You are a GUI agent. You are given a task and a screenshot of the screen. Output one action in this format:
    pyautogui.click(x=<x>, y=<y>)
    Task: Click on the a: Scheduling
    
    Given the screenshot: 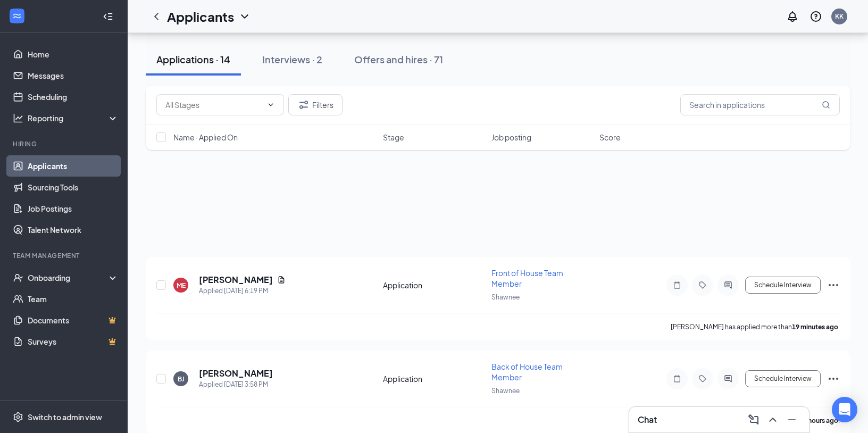 What is the action you would take?
    pyautogui.click(x=73, y=97)
    